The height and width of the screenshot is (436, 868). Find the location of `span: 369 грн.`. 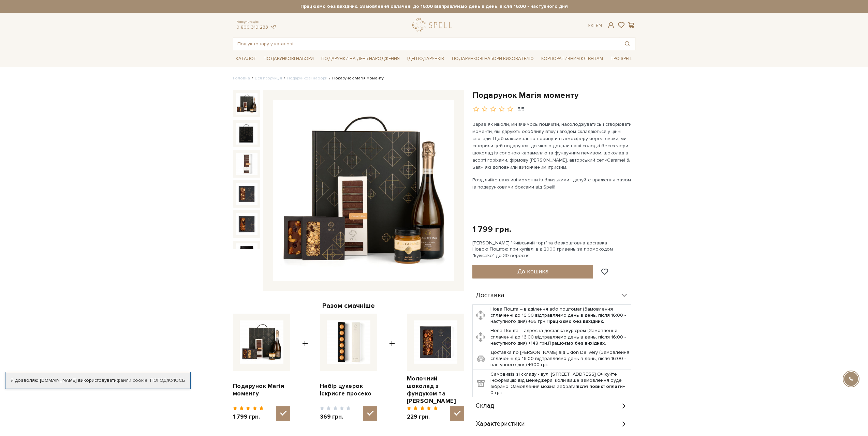

span: 369 грн. is located at coordinates (335, 417).